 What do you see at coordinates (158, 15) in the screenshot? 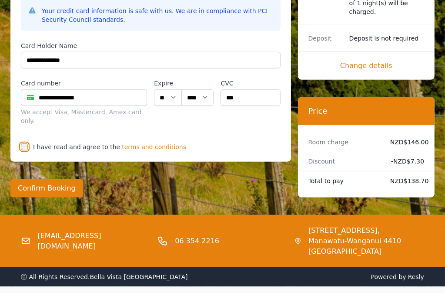
I see `div: Your credit card information is safe with us. We are in compliance with PCI Security Council stan...` at bounding box center [158, 15].